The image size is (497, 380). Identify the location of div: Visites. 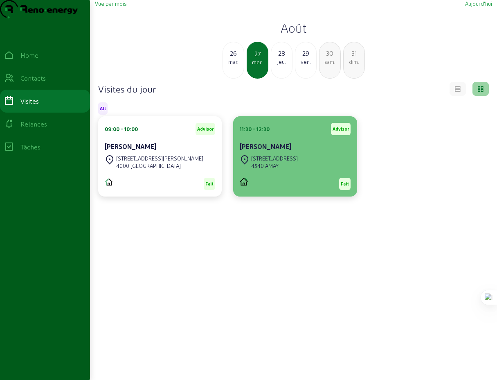
(29, 101).